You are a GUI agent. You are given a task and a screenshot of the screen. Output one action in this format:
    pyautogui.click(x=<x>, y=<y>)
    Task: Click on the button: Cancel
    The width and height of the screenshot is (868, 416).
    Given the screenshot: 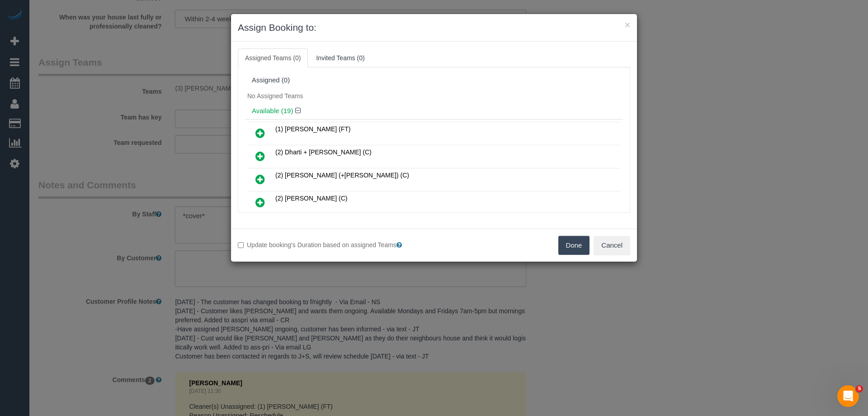 What is the action you would take?
    pyautogui.click(x=612, y=245)
    